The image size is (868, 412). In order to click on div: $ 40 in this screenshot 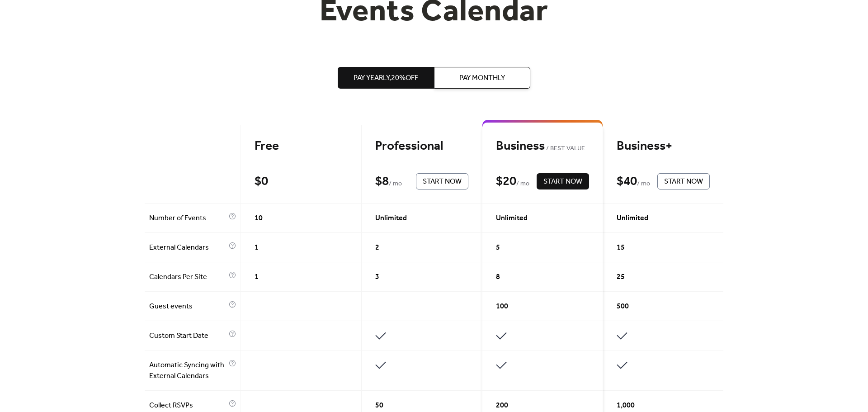, I will do `click(626, 181)`.